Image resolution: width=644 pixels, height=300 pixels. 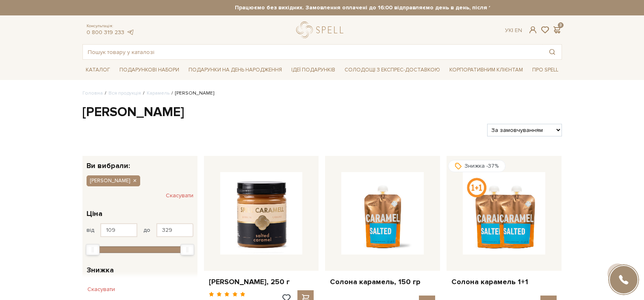 I want to click on a: logo, so click(x=321, y=30).